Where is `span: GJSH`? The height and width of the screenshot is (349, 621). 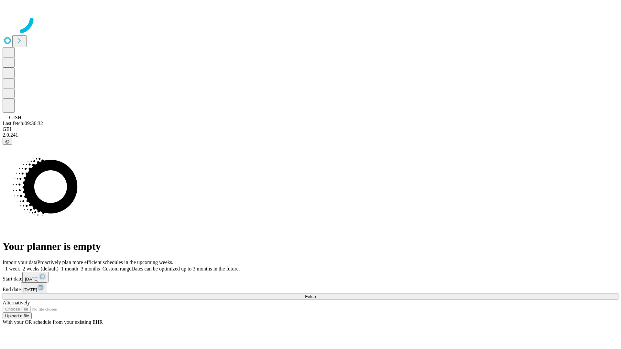
span: GJSH is located at coordinates (15, 117).